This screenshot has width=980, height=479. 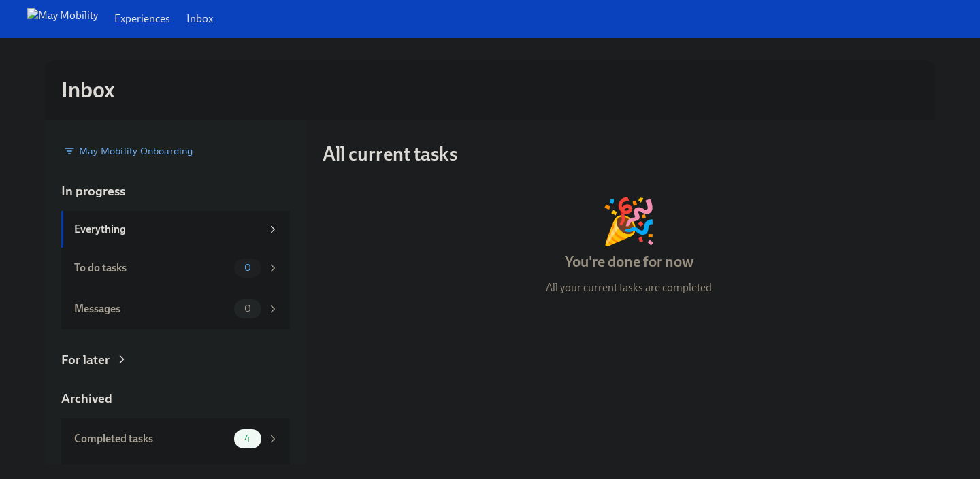 I want to click on span: 4, so click(x=247, y=438).